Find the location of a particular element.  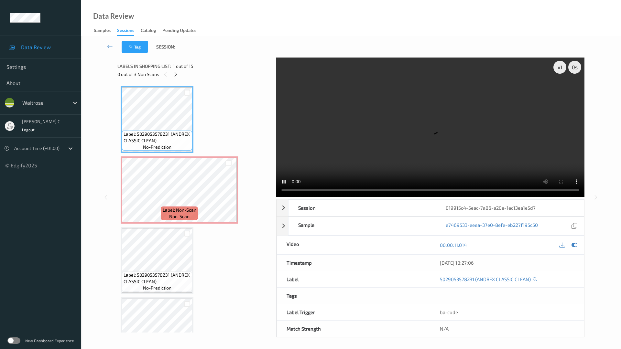

a: Catalog is located at coordinates (151, 31).